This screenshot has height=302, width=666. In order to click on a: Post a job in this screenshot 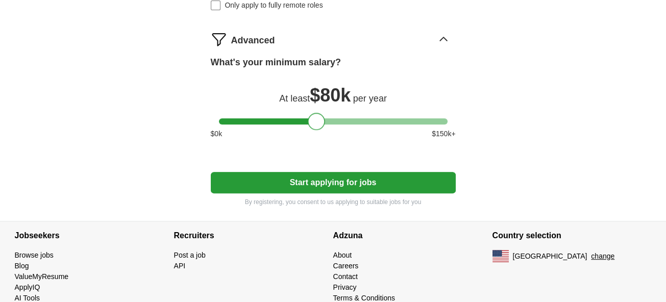, I will do `click(190, 255)`.